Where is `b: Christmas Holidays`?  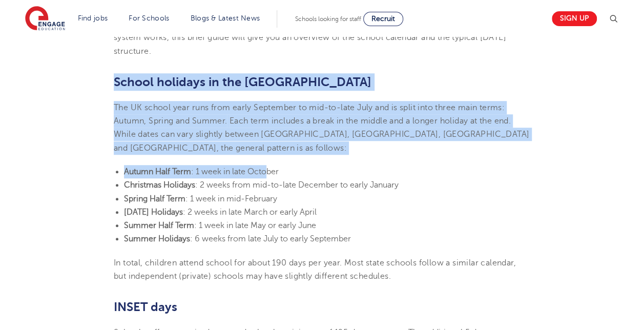 b: Christmas Holidays is located at coordinates (160, 185).